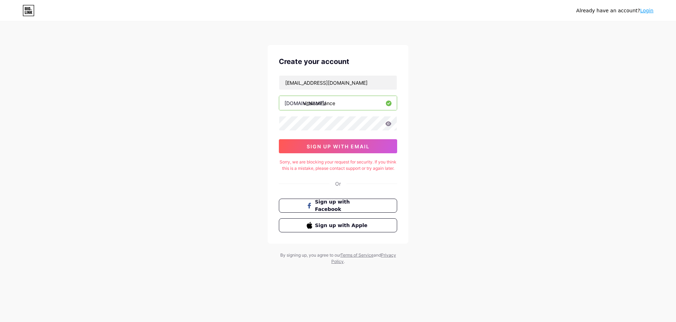 The height and width of the screenshot is (322, 676). Describe the element at coordinates (342, 226) in the screenshot. I see `span: Sign up with Apple` at that location.